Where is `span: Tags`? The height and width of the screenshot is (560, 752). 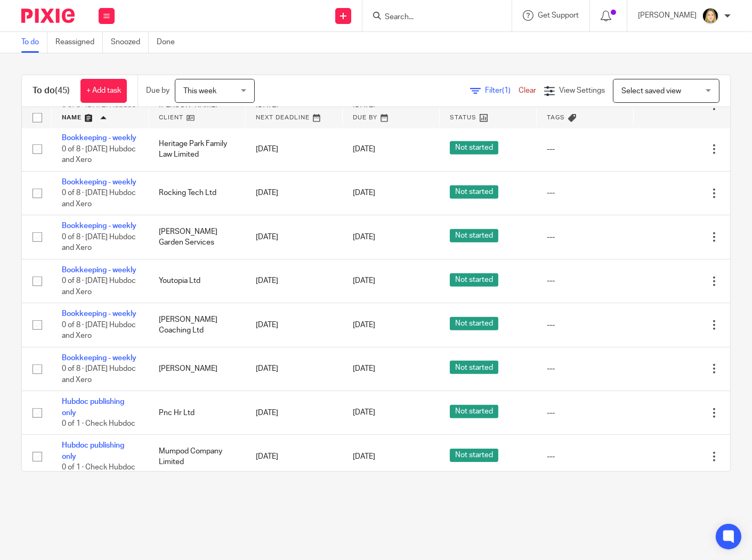 span: Tags is located at coordinates (556, 117).